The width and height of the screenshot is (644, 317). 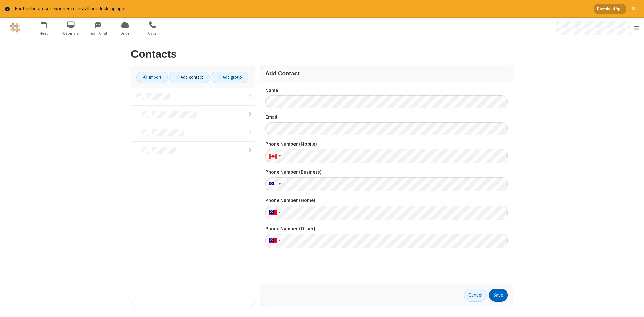 What do you see at coordinates (386, 73) in the screenshot?
I see `h3: Add Contact` at bounding box center [386, 73].